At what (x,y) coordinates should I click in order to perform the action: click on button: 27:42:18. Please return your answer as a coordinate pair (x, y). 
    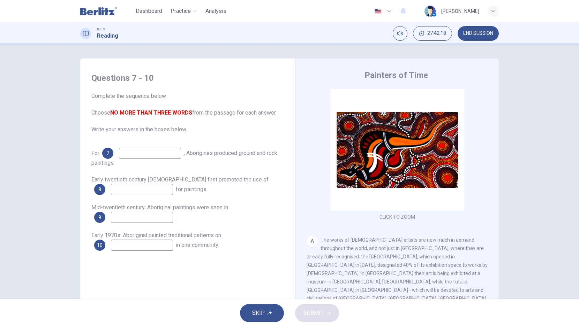
    Looking at the image, I should click on (432, 33).